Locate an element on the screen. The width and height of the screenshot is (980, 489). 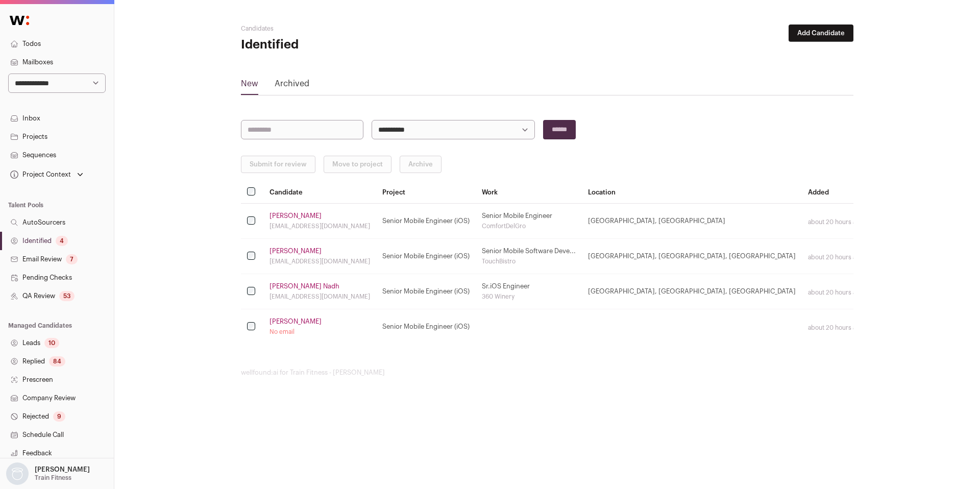
h1: Identified is located at coordinates (343, 45).